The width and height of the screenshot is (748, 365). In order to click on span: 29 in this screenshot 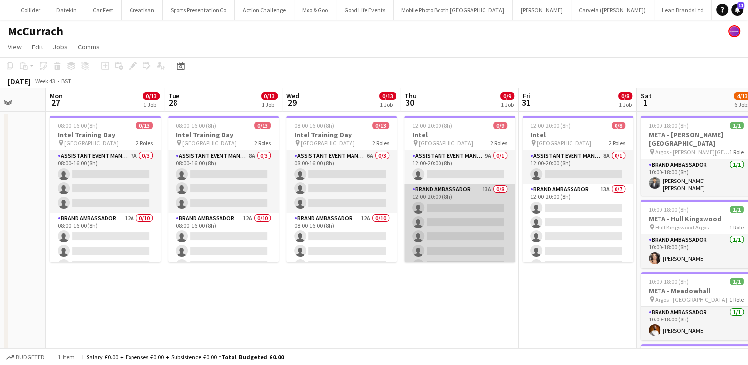, I will do `click(291, 102)`.